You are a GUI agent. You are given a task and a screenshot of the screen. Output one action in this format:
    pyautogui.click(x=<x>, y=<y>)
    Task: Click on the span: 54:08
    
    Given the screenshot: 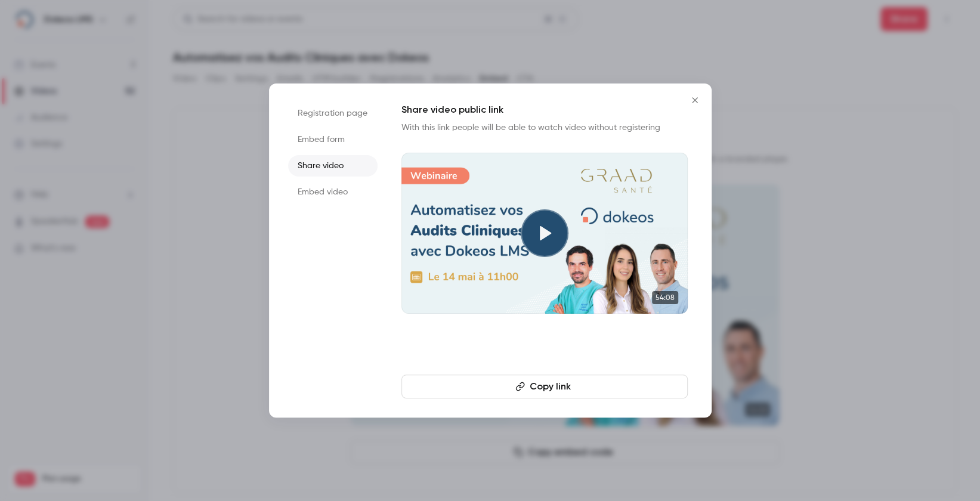 What is the action you would take?
    pyautogui.click(x=665, y=297)
    